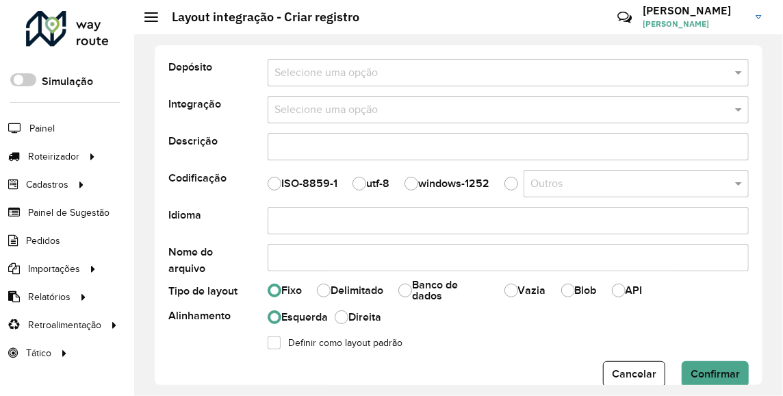 Image resolution: width=783 pixels, height=396 pixels. I want to click on label: Banco de dados, so click(451, 290).